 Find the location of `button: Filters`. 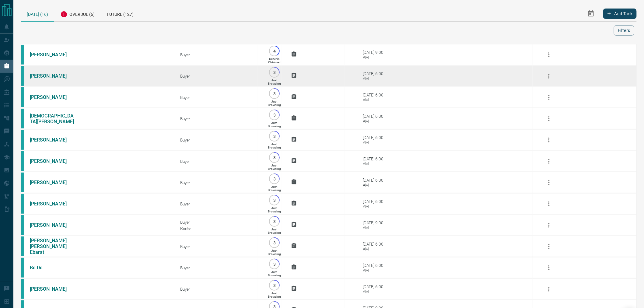

button: Filters is located at coordinates (624, 30).